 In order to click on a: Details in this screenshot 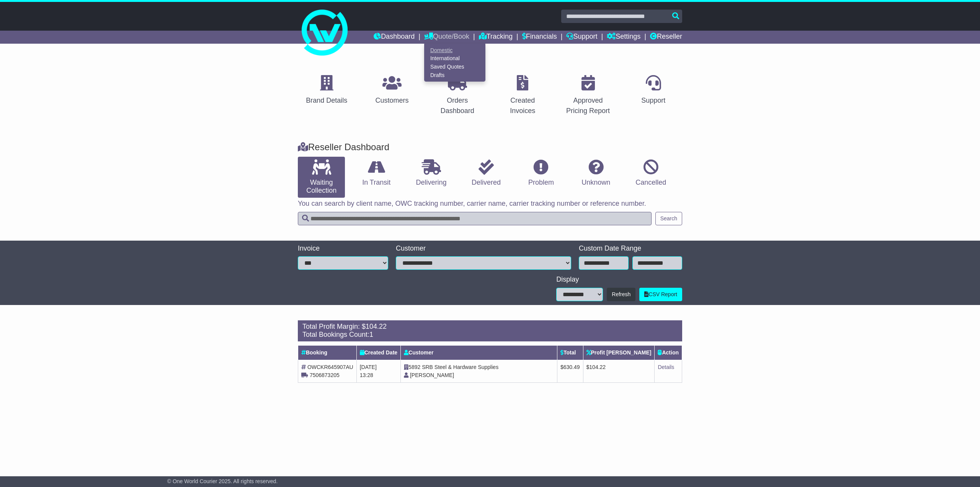, I will do `click(666, 367)`.